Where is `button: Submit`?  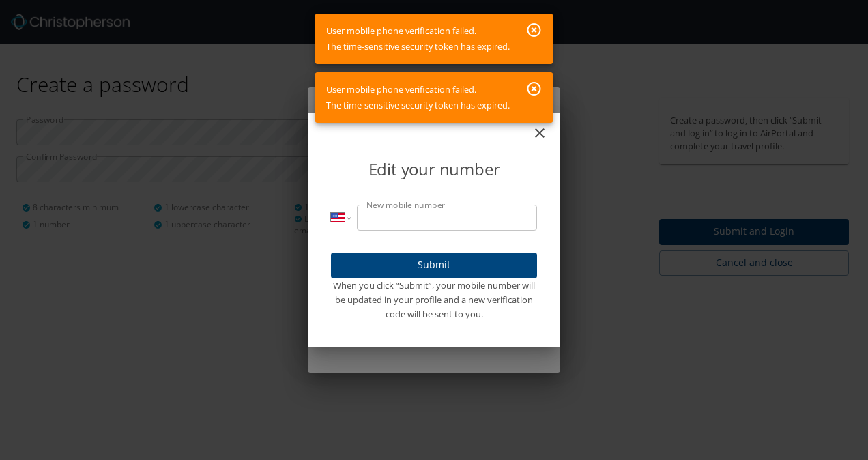 button: Submit is located at coordinates (434, 265).